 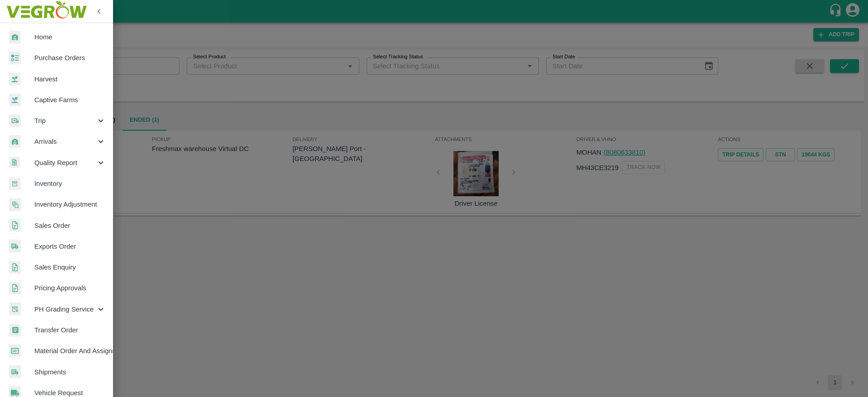 What do you see at coordinates (70, 351) in the screenshot?
I see `span: Material Order And Assignment` at bounding box center [70, 351].